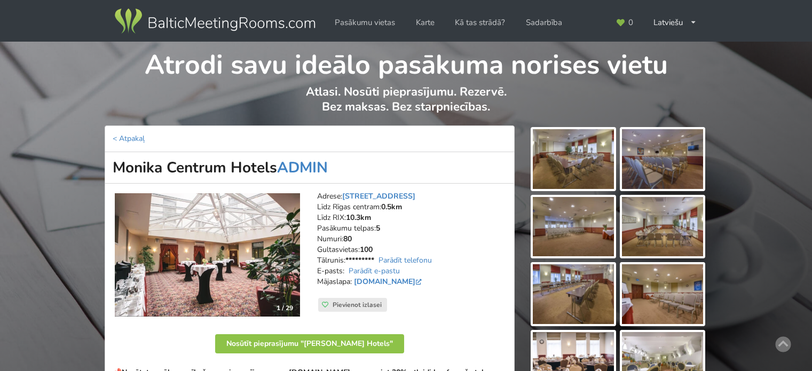 This screenshot has height=371, width=812. Describe the element at coordinates (302, 168) in the screenshot. I see `a: ADMIN` at that location.